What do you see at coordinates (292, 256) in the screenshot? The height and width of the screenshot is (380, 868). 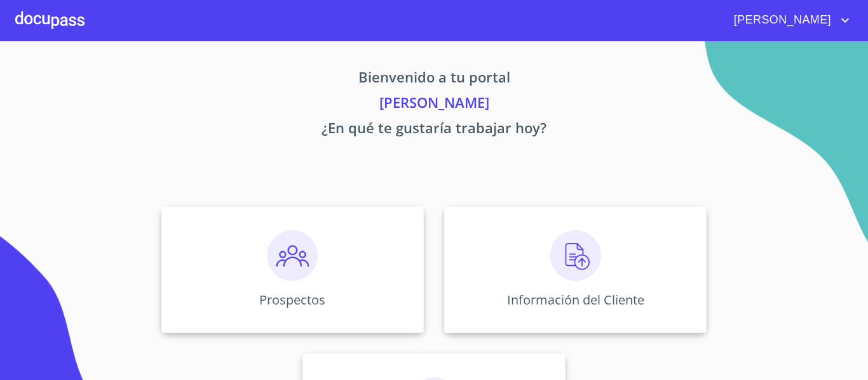 I see `img: prospectos.png` at bounding box center [292, 256].